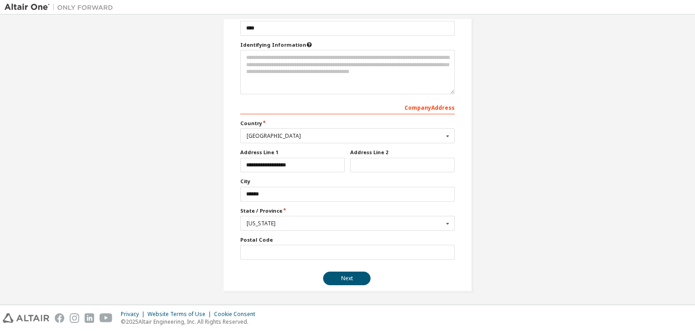  I want to click on img: instagram.svg, so click(74, 317).